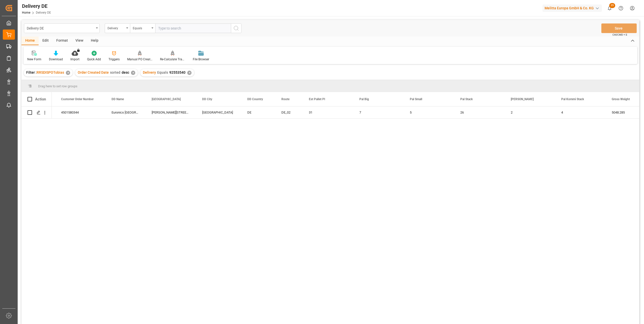  What do you see at coordinates (93, 73) in the screenshot?
I see `span: Order Created Date` at bounding box center [93, 73].